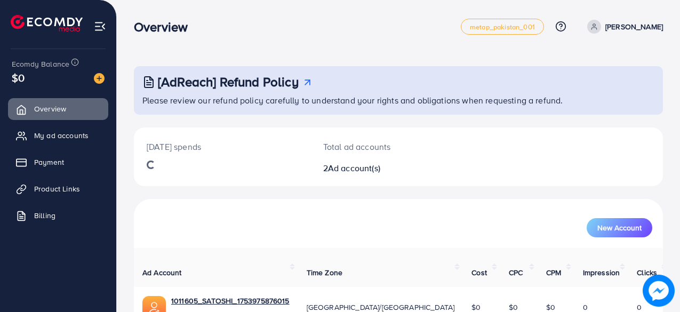  I want to click on p: Total ad accounts, so click(376, 147).